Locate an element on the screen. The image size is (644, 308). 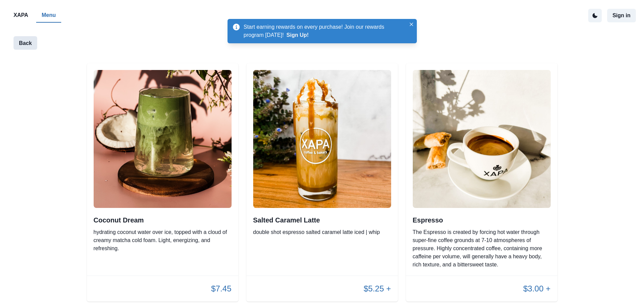
p: XAPA is located at coordinates (20, 15).